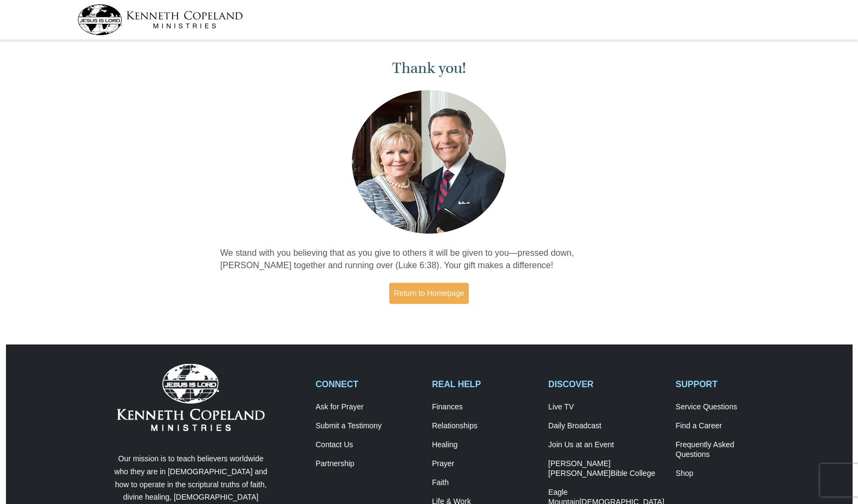 The image size is (858, 504). What do you see at coordinates (484, 407) in the screenshot?
I see `a: Finances` at bounding box center [484, 407].